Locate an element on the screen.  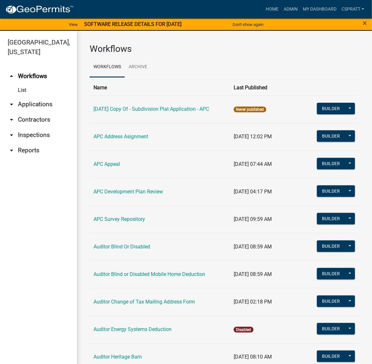
a: Auditor Heritage Barn is located at coordinates (117, 356).